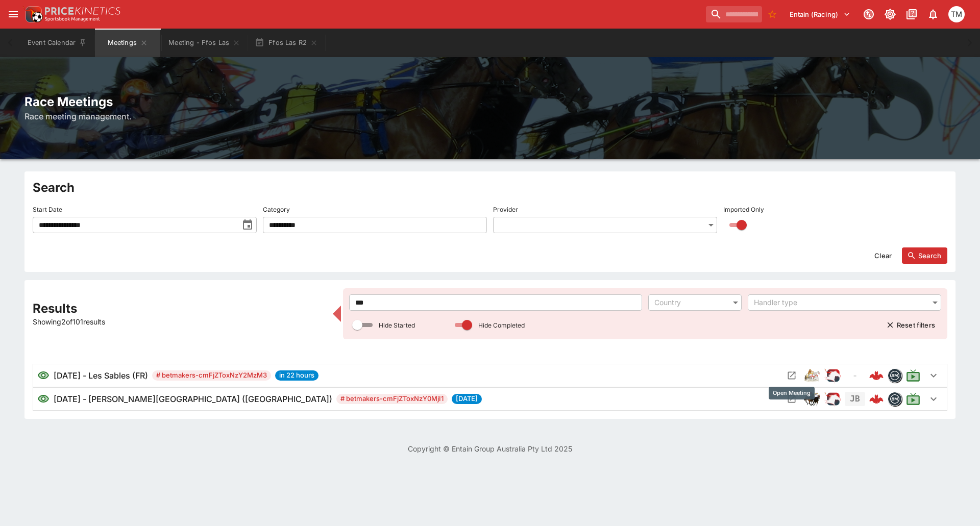 The image size is (980, 526). I want to click on button: Open Meeting, so click(792, 376).